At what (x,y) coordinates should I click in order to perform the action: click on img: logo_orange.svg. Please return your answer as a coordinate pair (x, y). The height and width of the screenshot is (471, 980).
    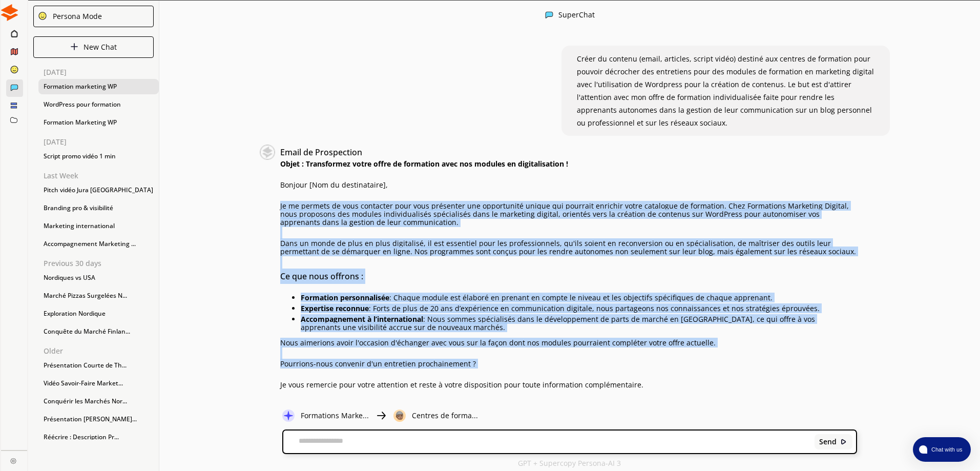
    Looking at the image, I should click on (20, 20).